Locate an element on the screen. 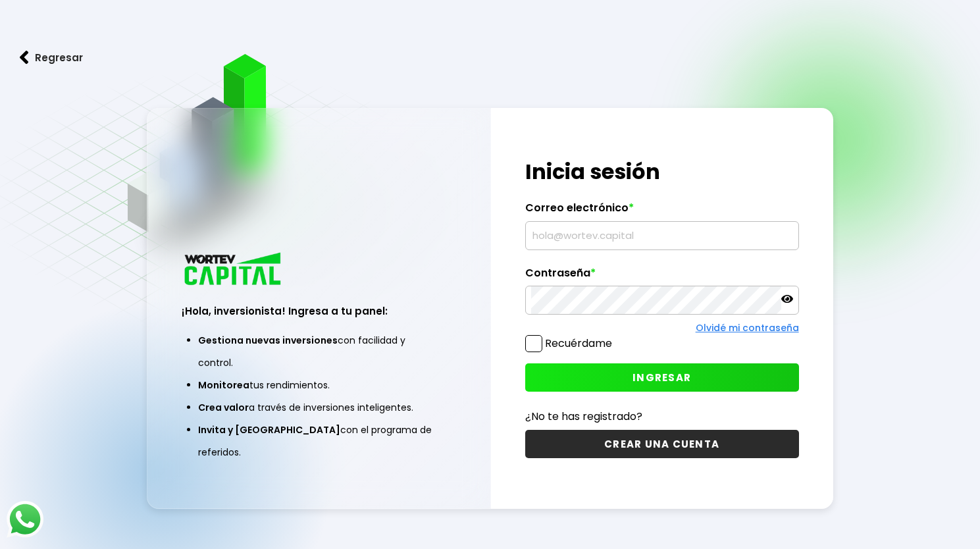 Image resolution: width=980 pixels, height=549 pixels. label: Correo electrónico is located at coordinates (662, 211).